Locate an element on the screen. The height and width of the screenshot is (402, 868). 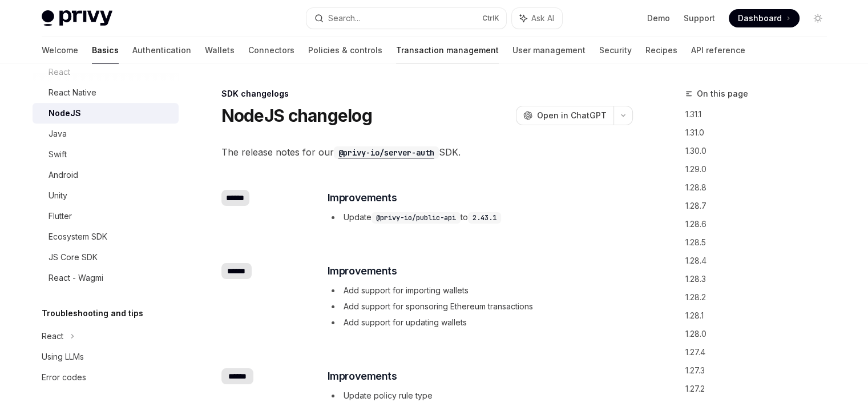
a: Transaction management is located at coordinates (447, 50).